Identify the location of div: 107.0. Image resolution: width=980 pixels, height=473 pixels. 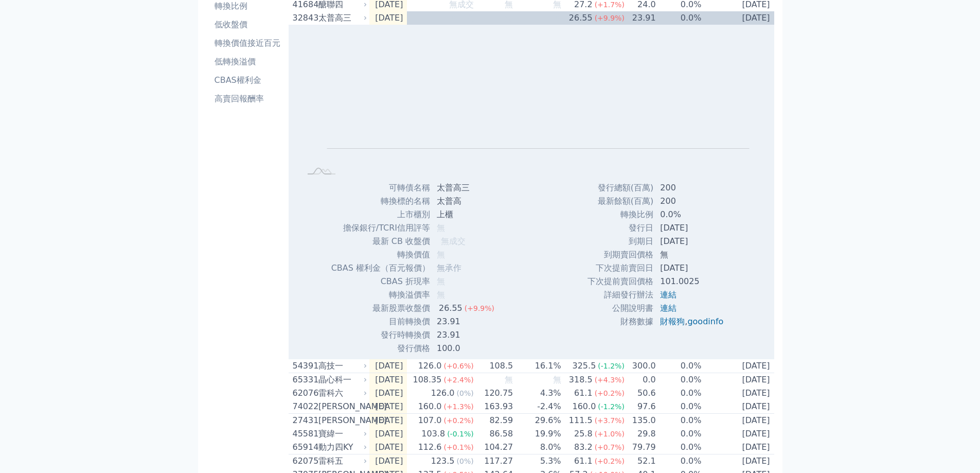
(430, 420).